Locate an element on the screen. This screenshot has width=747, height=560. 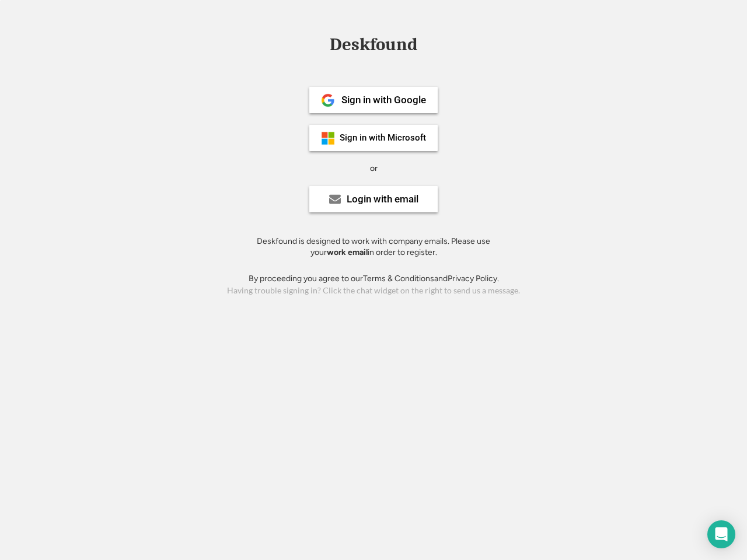
a: Privacy Policy. is located at coordinates (473, 278).